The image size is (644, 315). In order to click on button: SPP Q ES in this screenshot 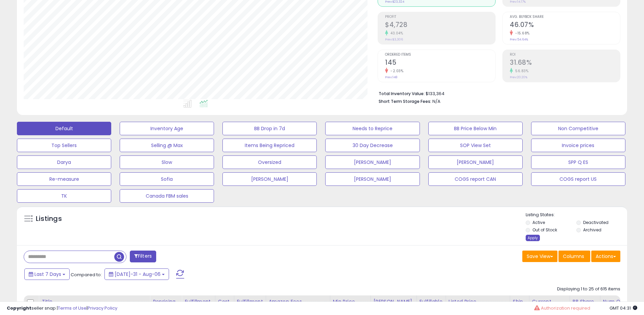, I will do `click(578, 162)`.